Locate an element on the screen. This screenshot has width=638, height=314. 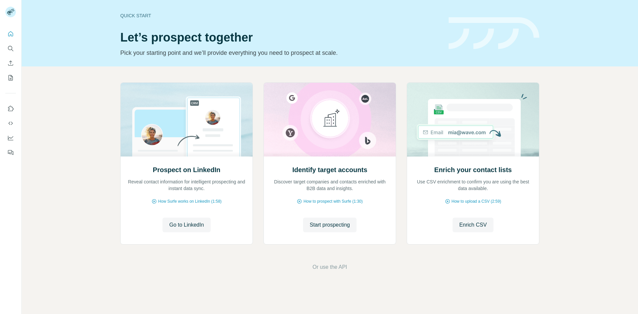
img: banner is located at coordinates (494, 33).